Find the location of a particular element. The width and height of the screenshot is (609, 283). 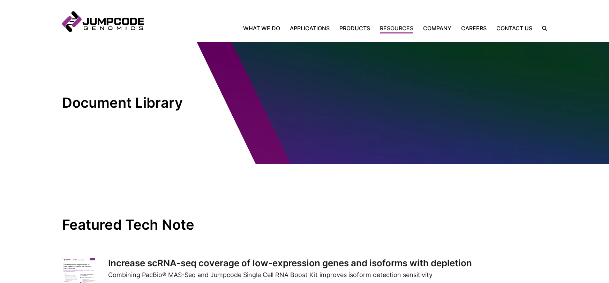

h2: Featured Tech Note is located at coordinates (304, 225).